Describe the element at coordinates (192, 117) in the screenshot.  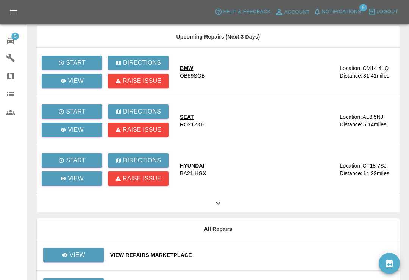
I see `div: SEAT` at that location.